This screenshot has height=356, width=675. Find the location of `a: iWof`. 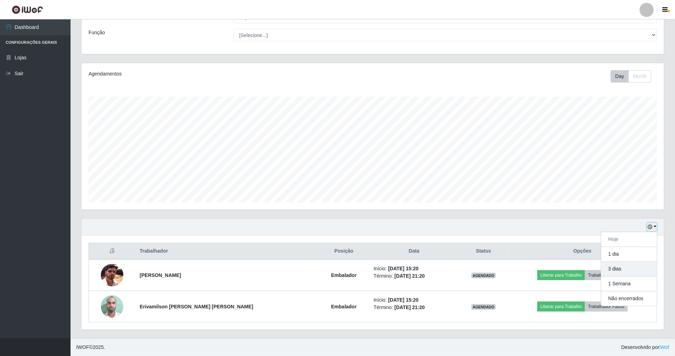

a: iWof is located at coordinates (664, 347).